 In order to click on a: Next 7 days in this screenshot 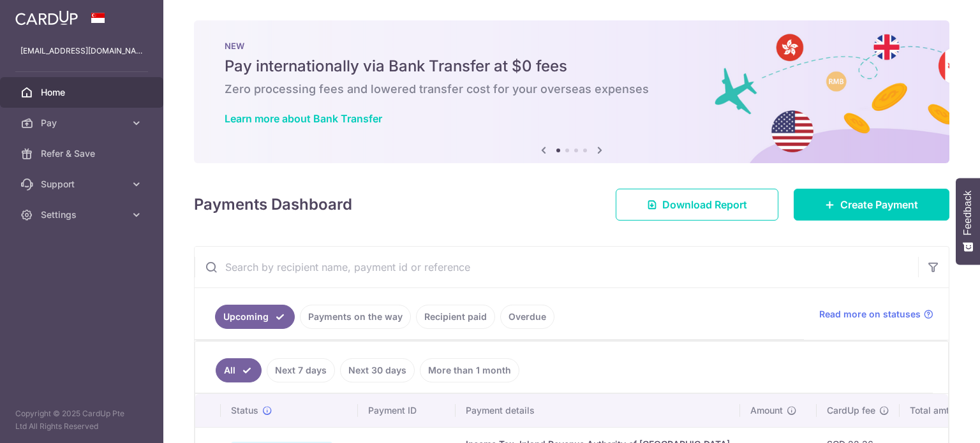, I will do `click(300, 370)`.